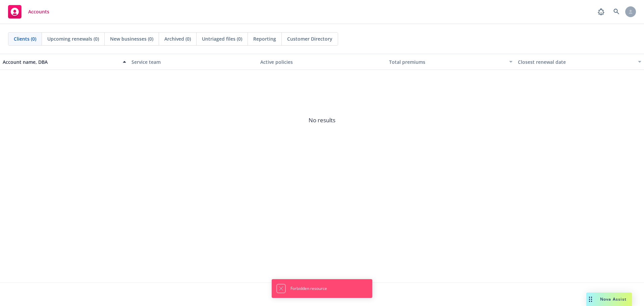 The width and height of the screenshot is (644, 306). What do you see at coordinates (322, 62) in the screenshot?
I see `button: Active policies` at bounding box center [322, 62].